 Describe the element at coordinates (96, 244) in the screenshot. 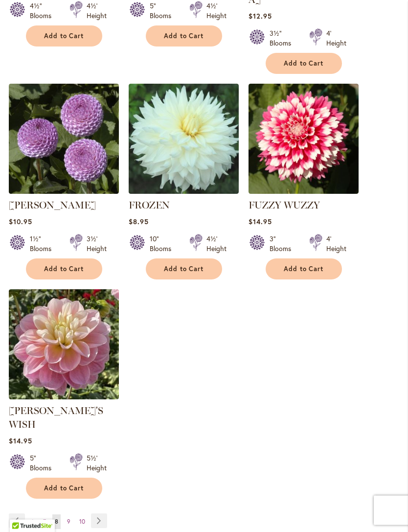

I see `div: 3½' Height` at that location.